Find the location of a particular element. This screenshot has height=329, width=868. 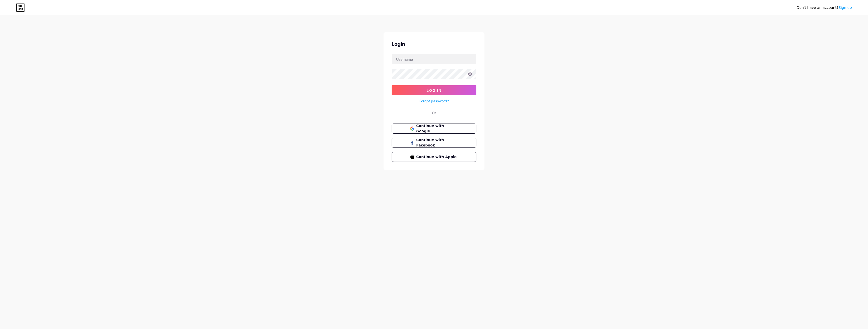

button: Continue with Apple is located at coordinates (434, 156).